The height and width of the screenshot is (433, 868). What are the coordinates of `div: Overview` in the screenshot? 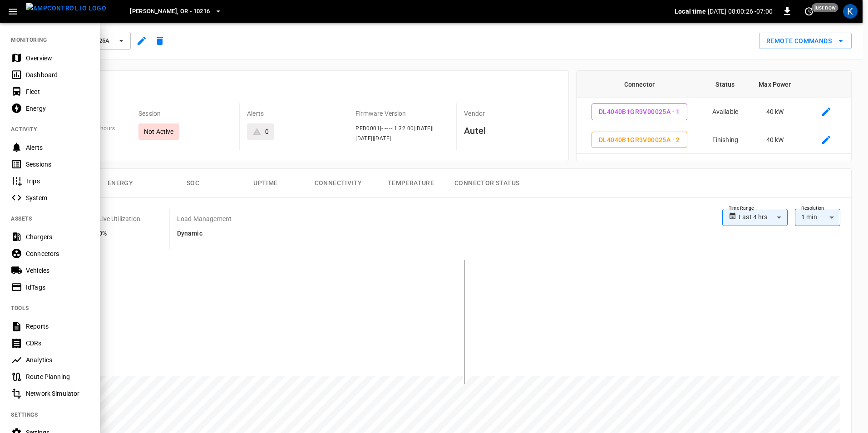 It's located at (57, 58).